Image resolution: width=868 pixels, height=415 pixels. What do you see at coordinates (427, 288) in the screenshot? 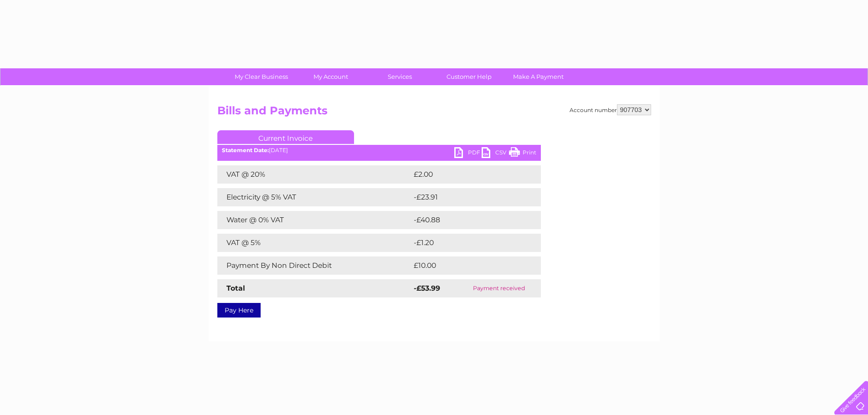
I see `strong: -£53.99` at bounding box center [427, 288].